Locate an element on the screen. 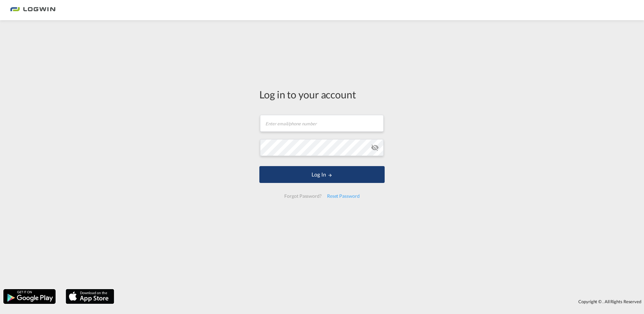  img: apple.png is located at coordinates (90, 297).